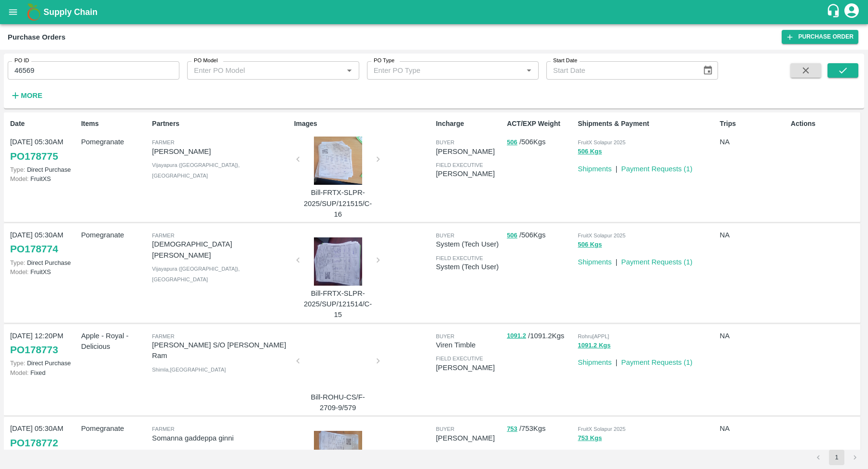 This screenshot has height=469, width=868. Describe the element at coordinates (540, 336) in the screenshot. I see `p: / 1091.2 Kgs` at that location.